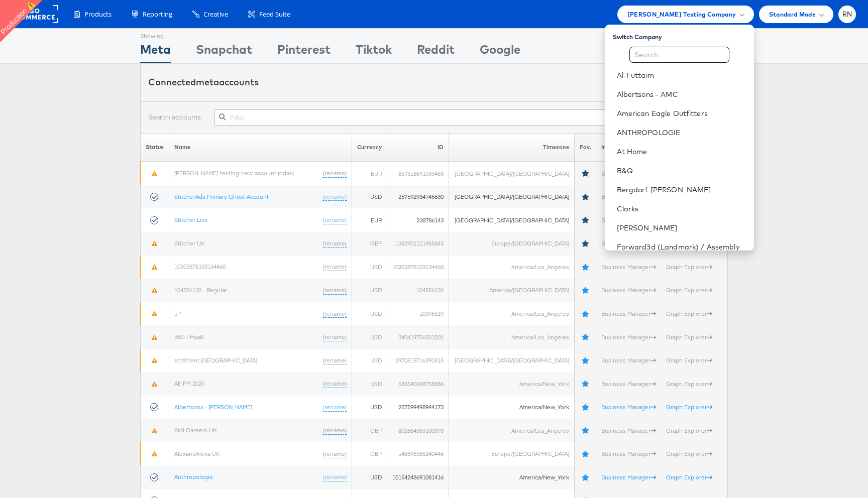 Image resolution: width=868 pixels, height=498 pixels. What do you see at coordinates (468, 118) in the screenshot?
I see `input: Filter` at bounding box center [468, 118].